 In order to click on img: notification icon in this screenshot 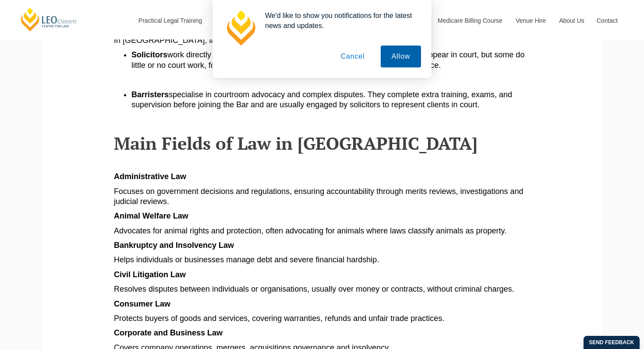, I will do `click(241, 28)`.